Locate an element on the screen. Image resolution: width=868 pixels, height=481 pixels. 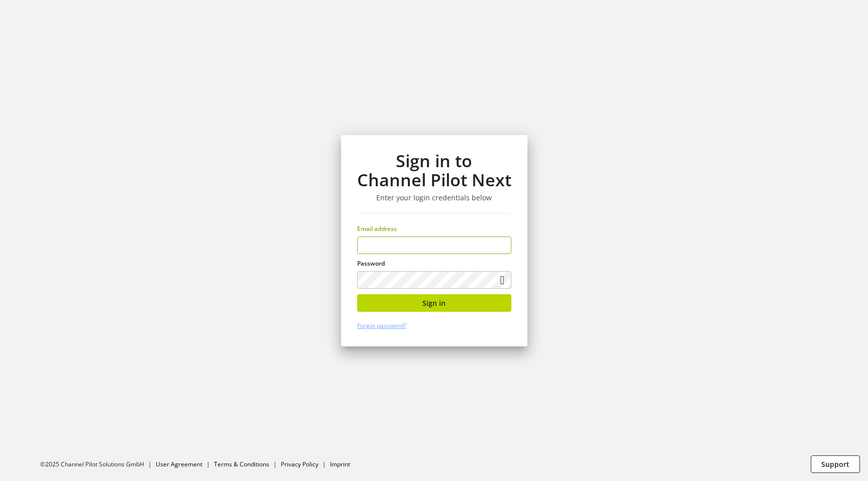
a: Terms & Conditions is located at coordinates (242, 464).